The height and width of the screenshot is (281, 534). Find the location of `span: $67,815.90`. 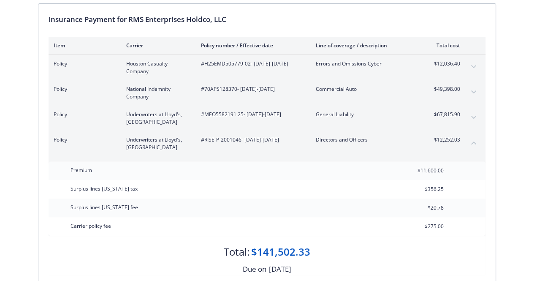

span: $67,815.90 is located at coordinates (444, 114).